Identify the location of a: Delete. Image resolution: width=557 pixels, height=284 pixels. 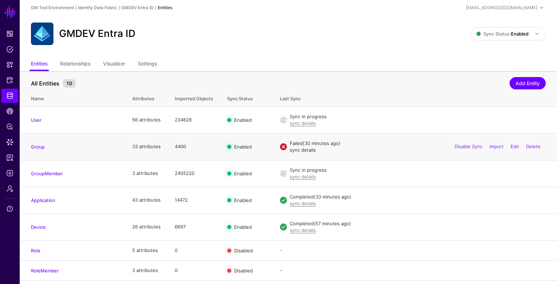
(533, 146).